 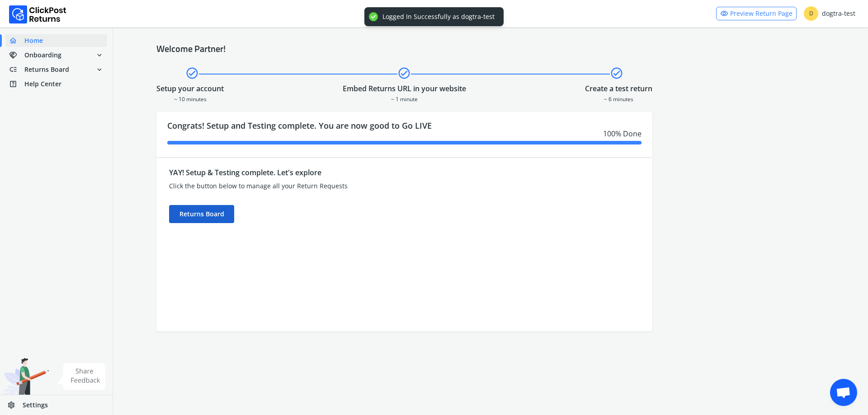 What do you see at coordinates (15, 405) in the screenshot?
I see `span: settings` at bounding box center [15, 405].